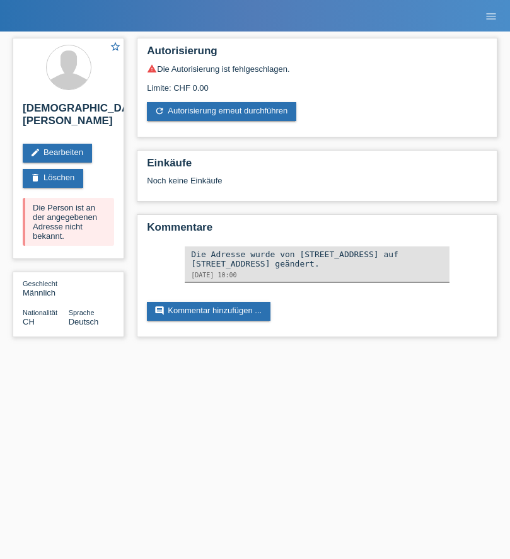  Describe the element at coordinates (57, 153) in the screenshot. I see `a: editBearbeiten` at that location.